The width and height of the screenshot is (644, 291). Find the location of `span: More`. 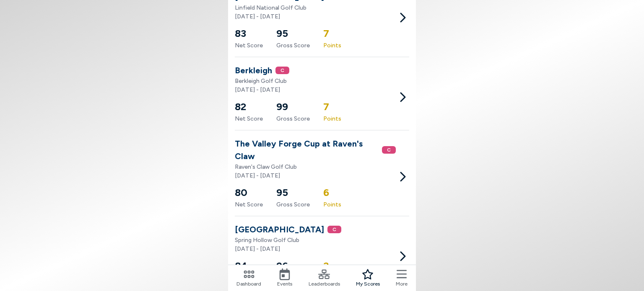

span: More is located at coordinates (402, 284).